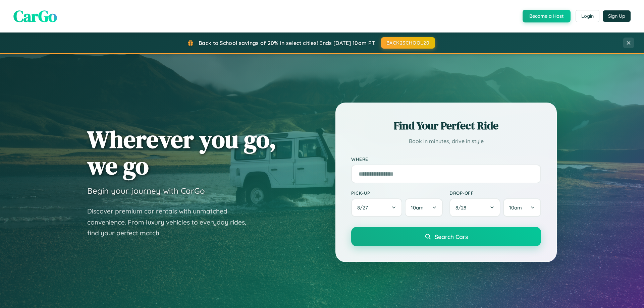 This screenshot has height=308, width=644. I want to click on span: 8 / 28, so click(462, 207).